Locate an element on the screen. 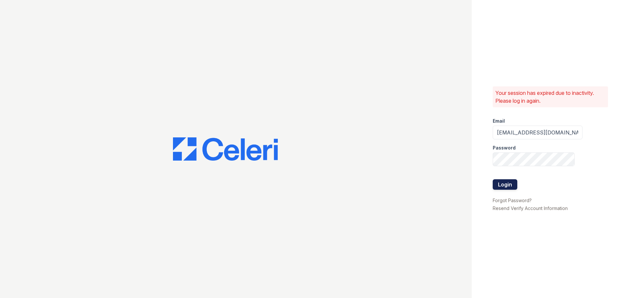 Image resolution: width=629 pixels, height=298 pixels. img: CE_Logo_Blue-a8612792a0a2168367f1c8372b55b34899dd931a85d93a1a3d3e32e68fde9ad4.png is located at coordinates (225, 149).